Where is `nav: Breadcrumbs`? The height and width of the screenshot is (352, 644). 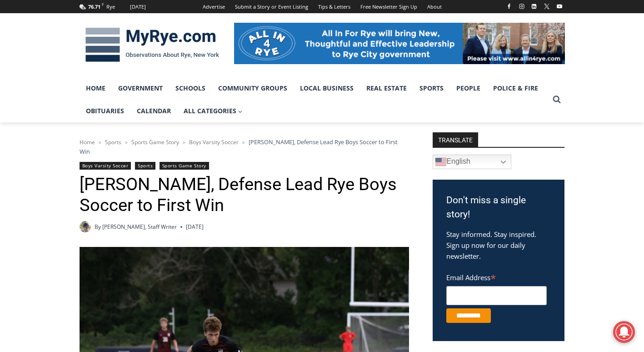 nav: Breadcrumbs is located at coordinates (244, 147).